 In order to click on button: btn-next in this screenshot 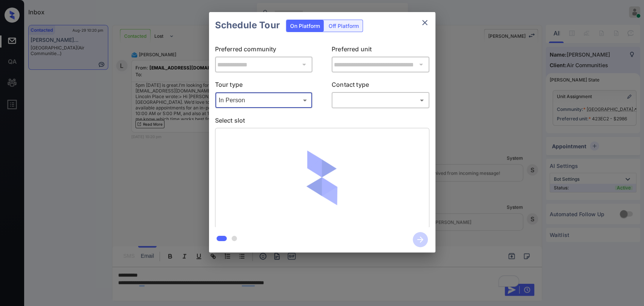, I will do `click(420, 239)`.